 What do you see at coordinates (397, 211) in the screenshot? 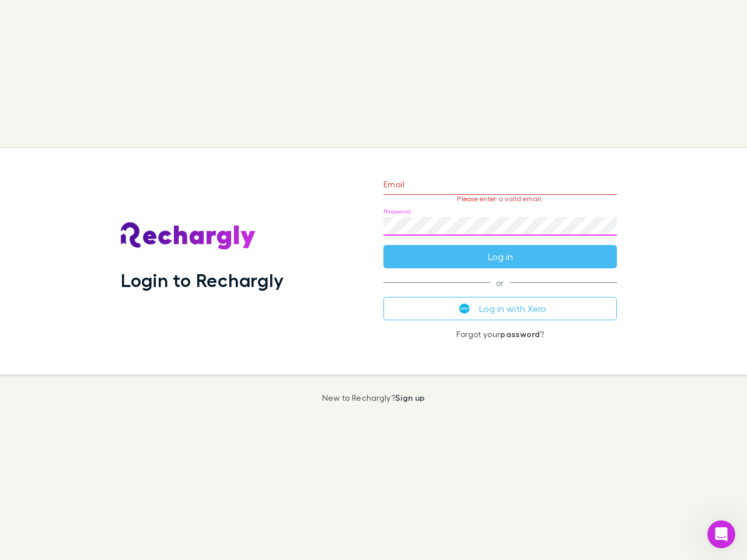
I see `label: Password` at bounding box center [397, 211].